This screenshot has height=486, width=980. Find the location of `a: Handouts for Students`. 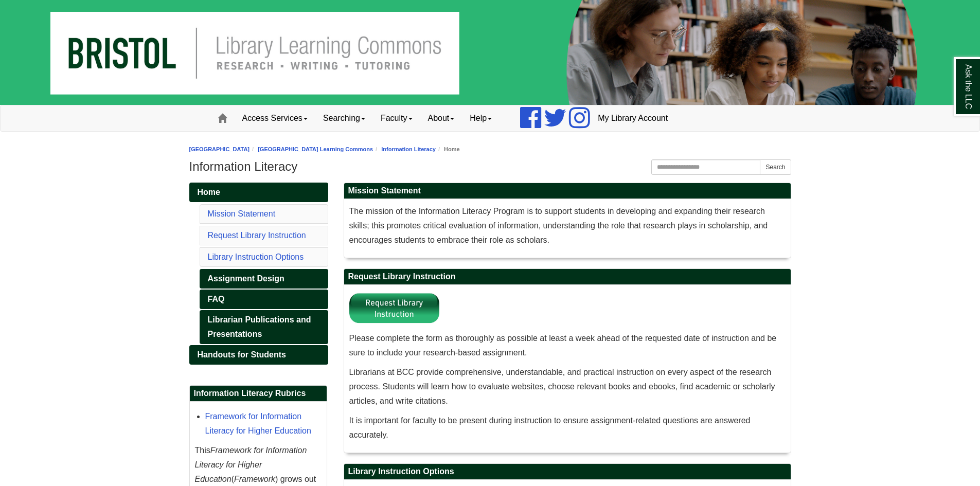

a: Handouts for Students is located at coordinates (259, 355).